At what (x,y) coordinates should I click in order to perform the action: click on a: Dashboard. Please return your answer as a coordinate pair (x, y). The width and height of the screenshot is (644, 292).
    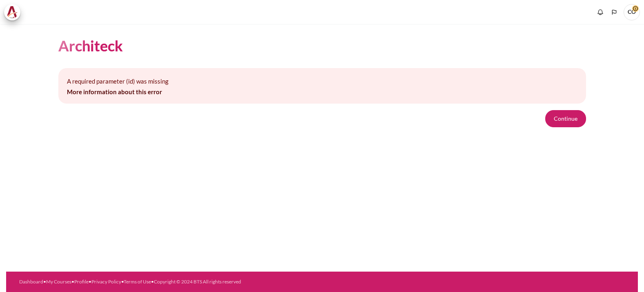
    Looking at the image, I should click on (31, 281).